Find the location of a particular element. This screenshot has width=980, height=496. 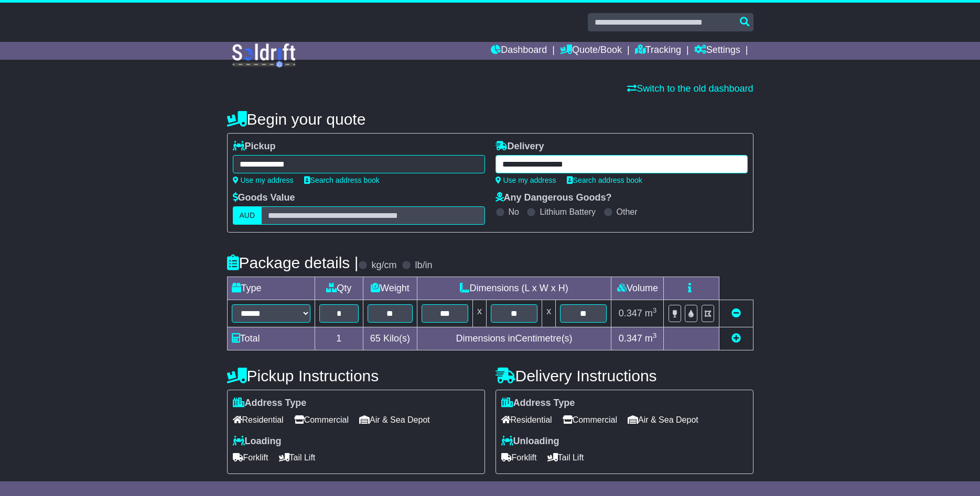

h4: Begin your quote is located at coordinates (490, 119).